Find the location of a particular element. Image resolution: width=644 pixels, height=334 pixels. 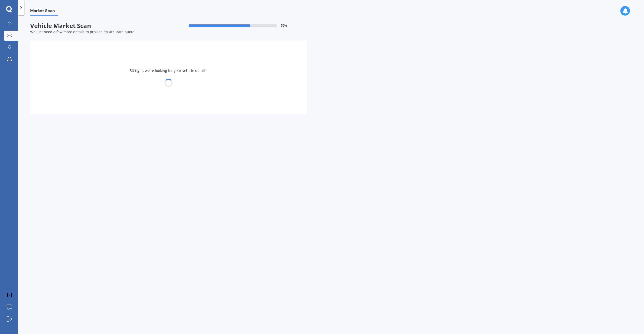

div: Sit tight, we're looking for your vehicle details! is located at coordinates (169, 77).